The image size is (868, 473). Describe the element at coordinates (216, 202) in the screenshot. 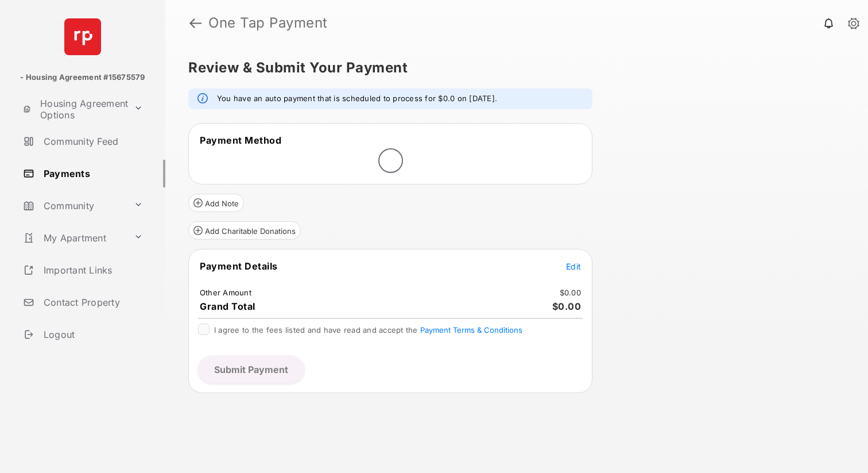

I see `button: Add Note` at that location.